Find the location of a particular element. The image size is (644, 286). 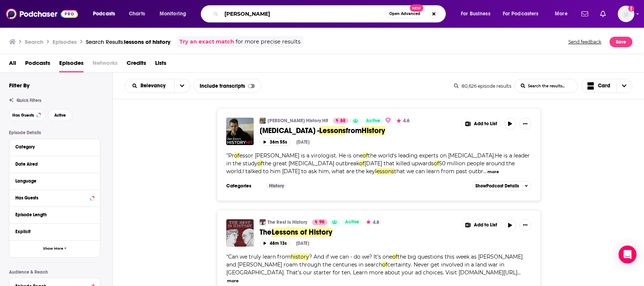

a: Episodes is located at coordinates (71, 64).